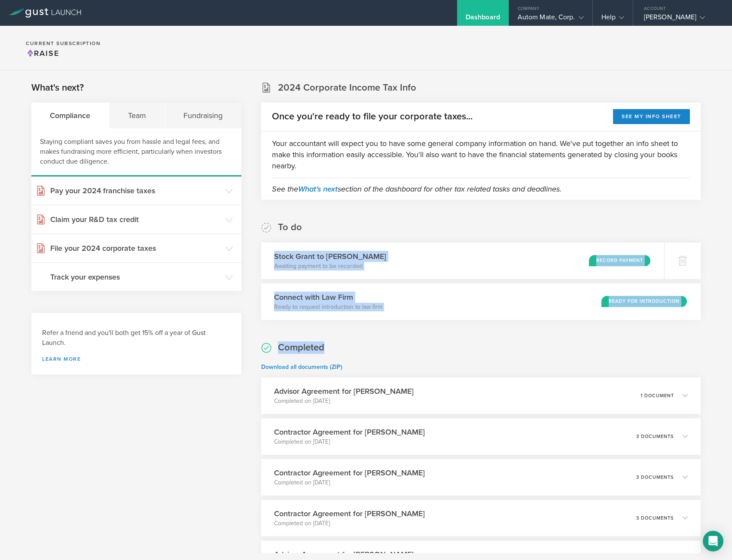 The width and height of the screenshot is (732, 560). I want to click on h3: File your 2024 corporate taxes, so click(135, 248).